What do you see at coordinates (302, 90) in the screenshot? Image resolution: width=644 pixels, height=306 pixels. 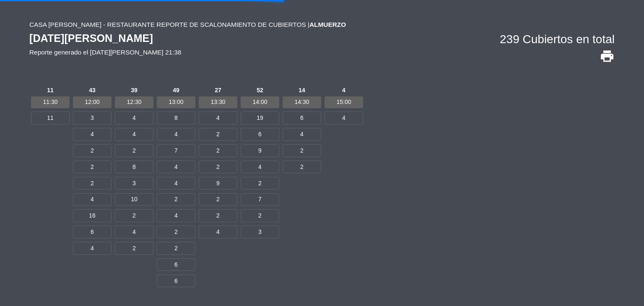 I see `span: 14` at bounding box center [302, 90].